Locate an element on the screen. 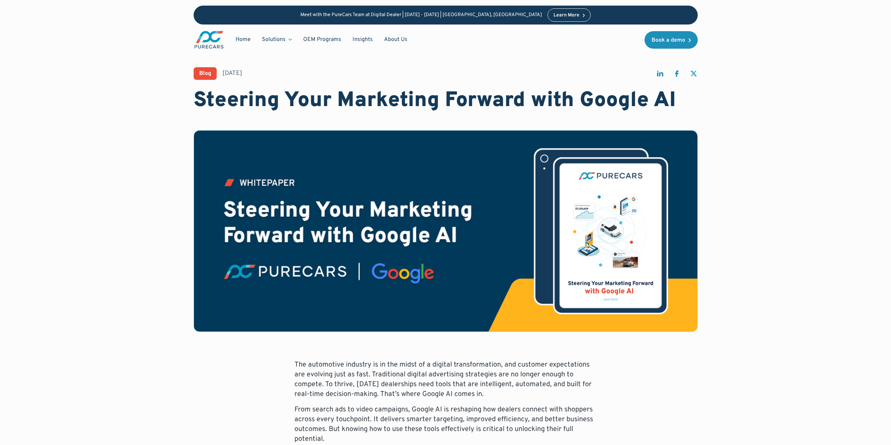 This screenshot has height=445, width=891. a: share on facebook is located at coordinates (677, 75).